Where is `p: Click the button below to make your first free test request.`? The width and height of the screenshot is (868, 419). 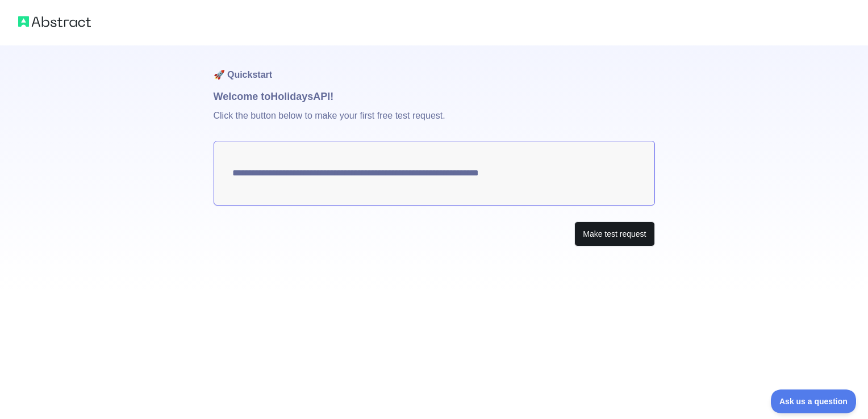
p: Click the button below to make your first free test request. is located at coordinates (434, 123).